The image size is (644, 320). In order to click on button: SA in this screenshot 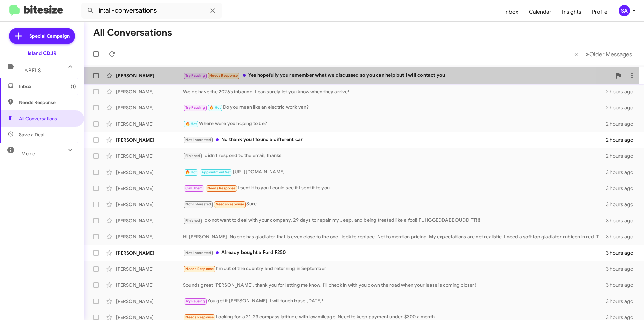, I will do `click(624, 11)`.